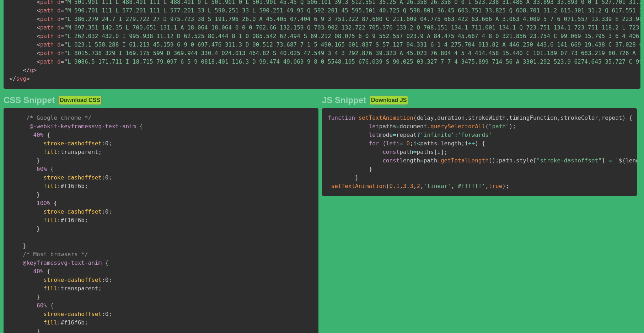 The width and height of the screenshot is (644, 333). I want to click on span: /* Most browsers */, so click(56, 254).